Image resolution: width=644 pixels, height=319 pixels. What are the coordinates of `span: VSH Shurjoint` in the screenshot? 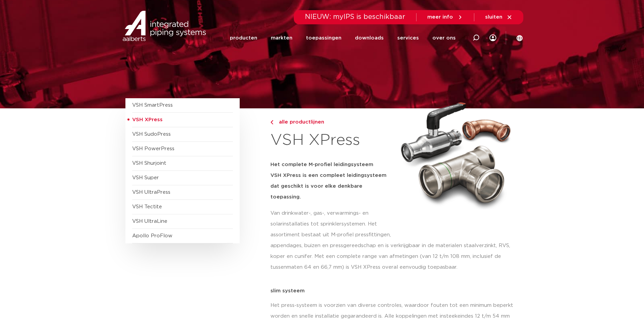 It's located at (149, 163).